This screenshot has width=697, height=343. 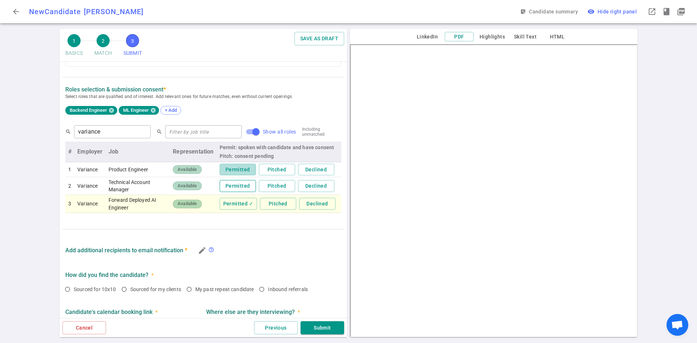 I want to click on button: Edit Candidate Recruiter Contacts, so click(x=202, y=250).